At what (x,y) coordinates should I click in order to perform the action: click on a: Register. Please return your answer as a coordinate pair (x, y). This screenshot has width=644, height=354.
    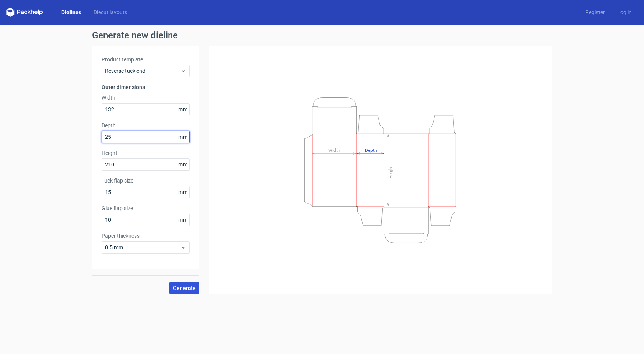
    Looking at the image, I should click on (595, 12).